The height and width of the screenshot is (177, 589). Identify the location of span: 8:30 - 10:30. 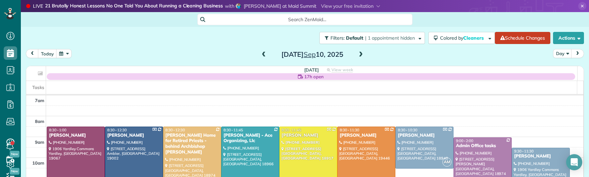
(407, 130).